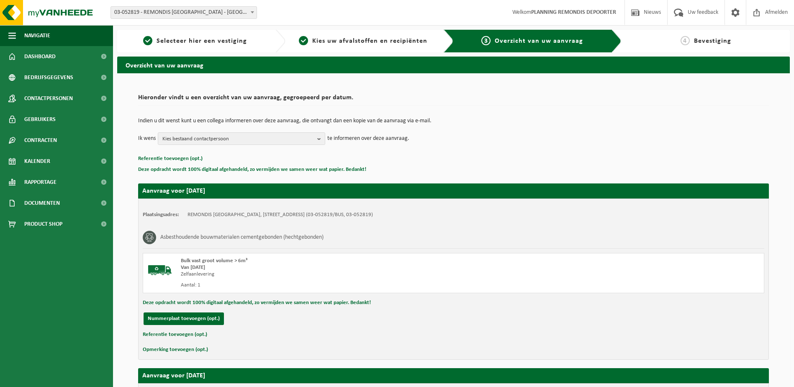  I want to click on button: Kies bestaand contactpersoon, so click(242, 139).